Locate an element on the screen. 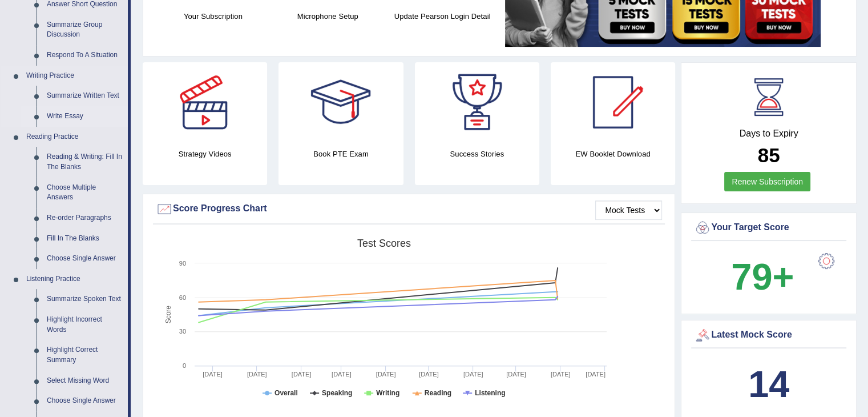  h4: Strategy Videos is located at coordinates (205, 154).